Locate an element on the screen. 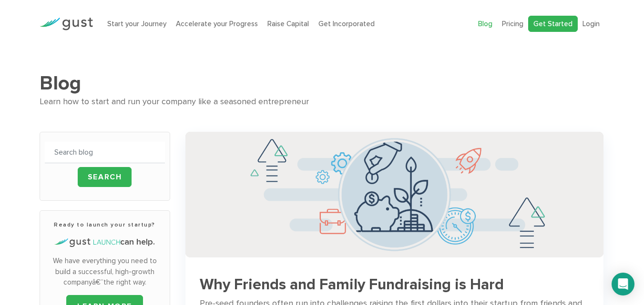 The image size is (644, 305). a: Blog is located at coordinates (486, 24).